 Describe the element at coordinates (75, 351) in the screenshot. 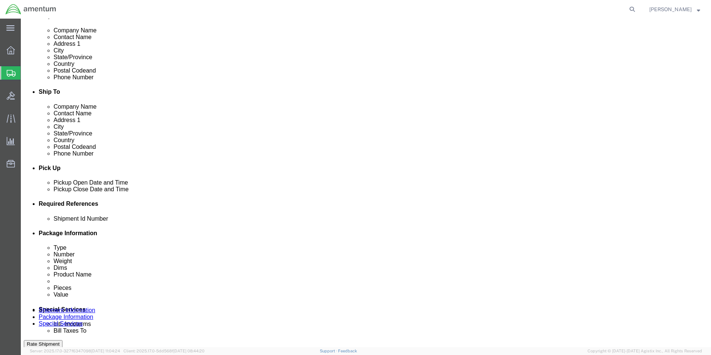

I see `span: Server: 2025.17.0-327f6347098` at that location.